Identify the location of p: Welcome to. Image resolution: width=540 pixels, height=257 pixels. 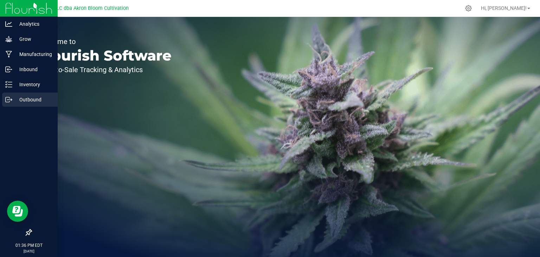
(105, 41).